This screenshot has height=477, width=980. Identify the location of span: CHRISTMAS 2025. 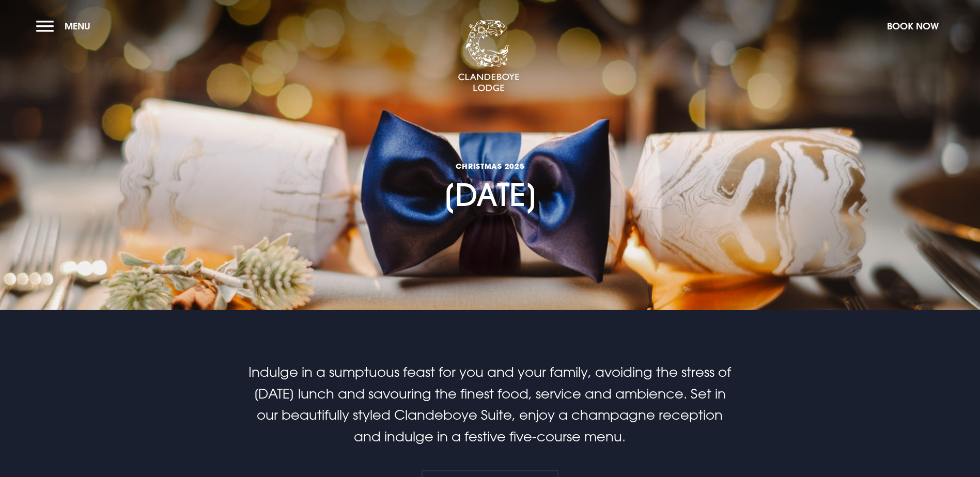
(490, 166).